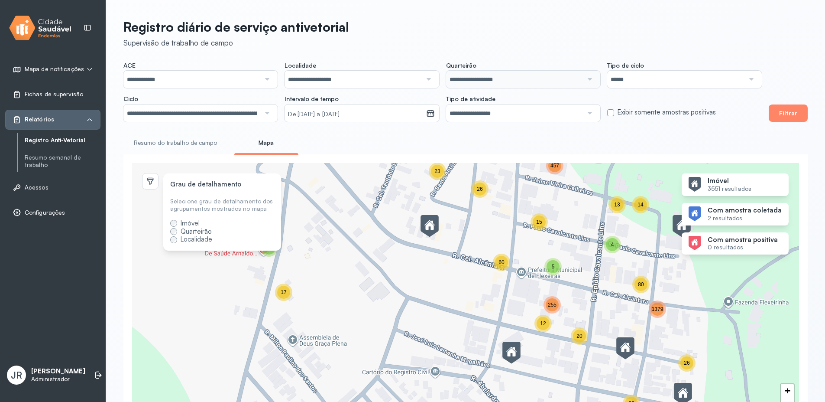 The height and width of the screenshot is (402, 825). What do you see at coordinates (54, 94) in the screenshot?
I see `span: Fichas de supervisão` at bounding box center [54, 94].